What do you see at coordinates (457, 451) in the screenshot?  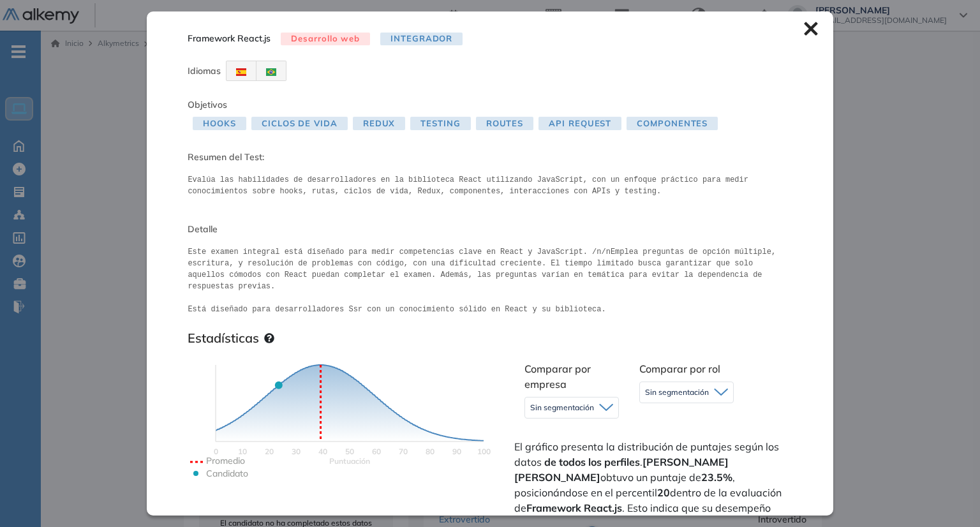 I see `text: 90` at bounding box center [457, 451].